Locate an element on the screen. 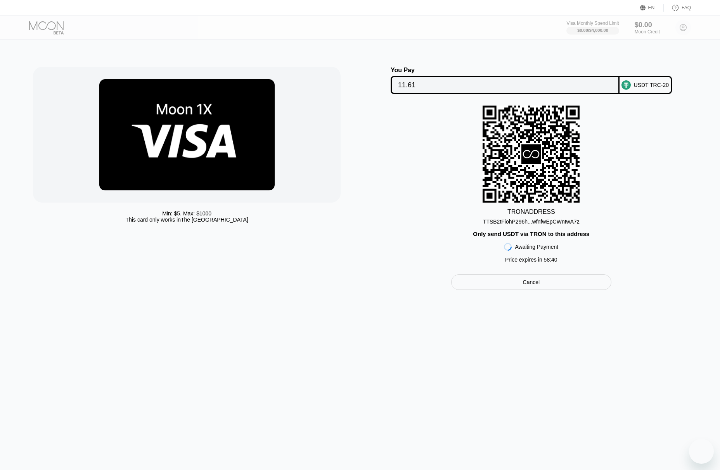 This screenshot has height=470, width=720. div: Min: $ 5 , Max: $ 1000 is located at coordinates (186, 213).